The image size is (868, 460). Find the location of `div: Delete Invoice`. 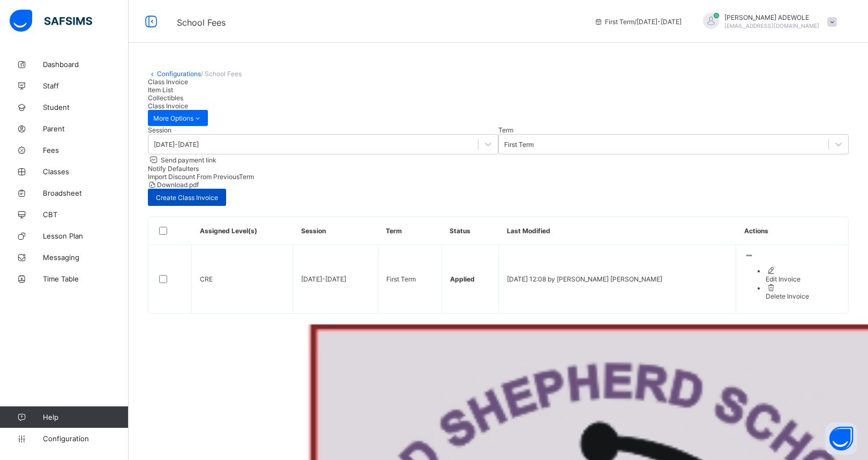

div: Delete Invoice is located at coordinates (803, 295).